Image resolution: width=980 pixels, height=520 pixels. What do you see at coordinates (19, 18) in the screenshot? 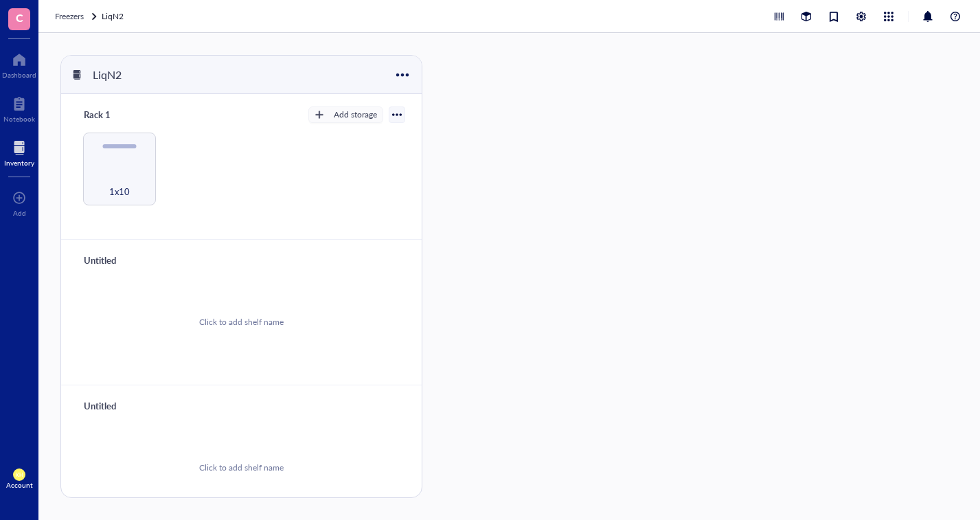
I see `span: C` at bounding box center [19, 18].